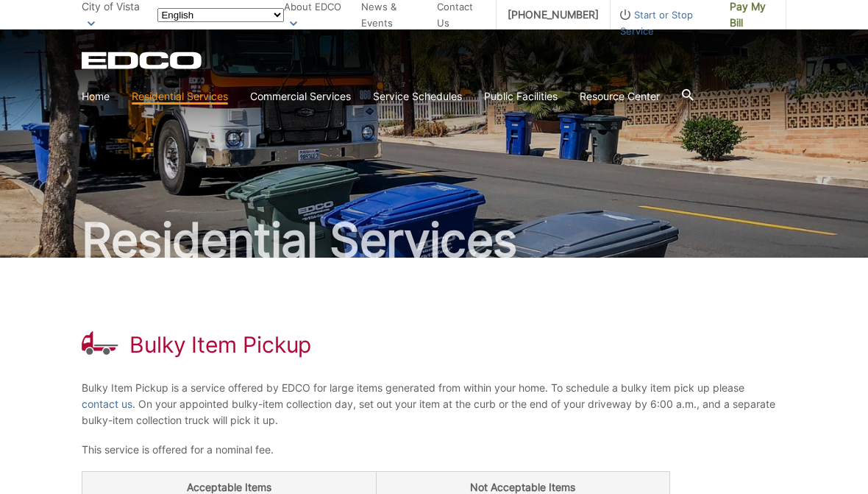  Describe the element at coordinates (143, 61) in the screenshot. I see `a: EDCD logo. Return to the homepage.` at that location.